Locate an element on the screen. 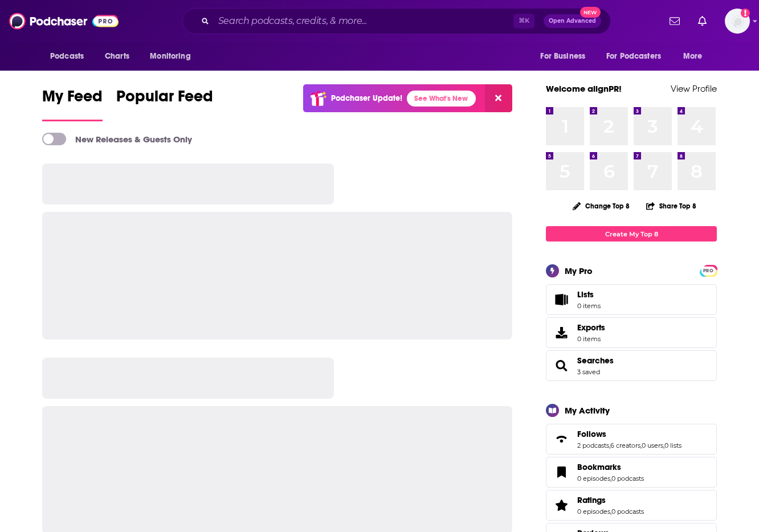  a: See What's New is located at coordinates (441, 98).